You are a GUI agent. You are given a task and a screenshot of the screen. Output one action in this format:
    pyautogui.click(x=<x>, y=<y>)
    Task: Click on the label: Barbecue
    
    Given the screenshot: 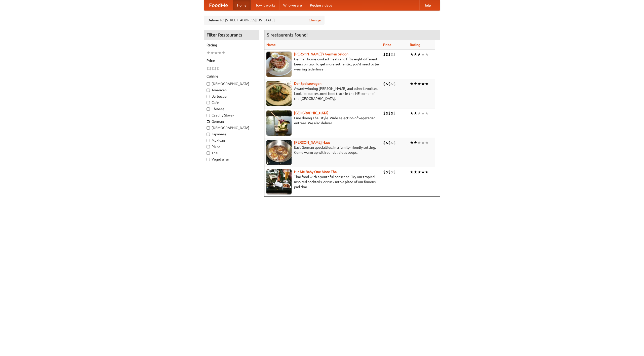 What is the action you would take?
    pyautogui.click(x=231, y=96)
    